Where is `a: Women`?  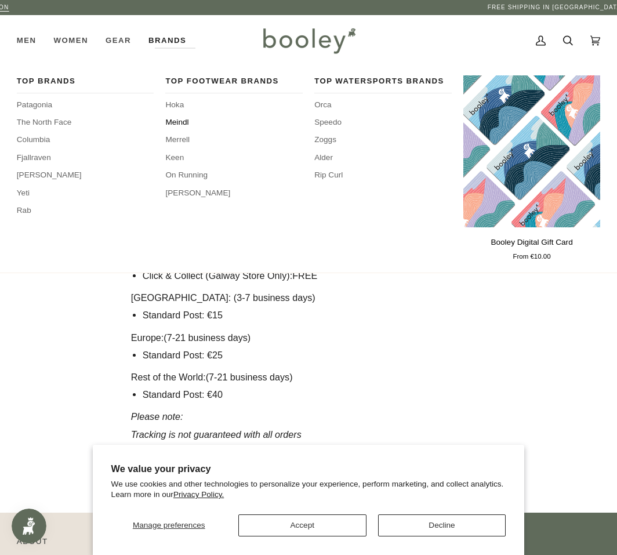 a: Women is located at coordinates (71, 41).